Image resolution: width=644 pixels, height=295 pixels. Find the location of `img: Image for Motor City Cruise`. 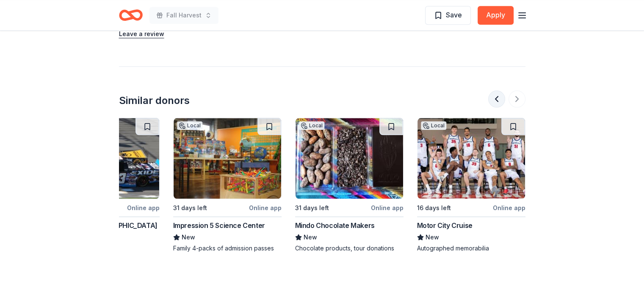

img: Image for Motor City Cruise is located at coordinates (472, 158).